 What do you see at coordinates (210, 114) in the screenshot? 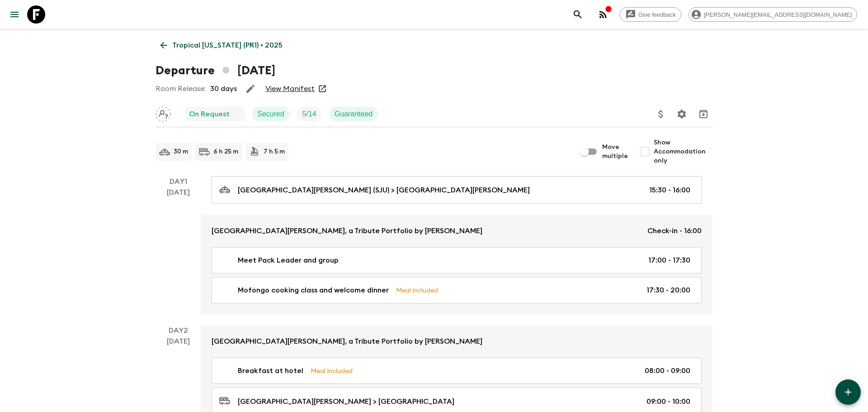
I see `p: On Request` at bounding box center [210, 114].